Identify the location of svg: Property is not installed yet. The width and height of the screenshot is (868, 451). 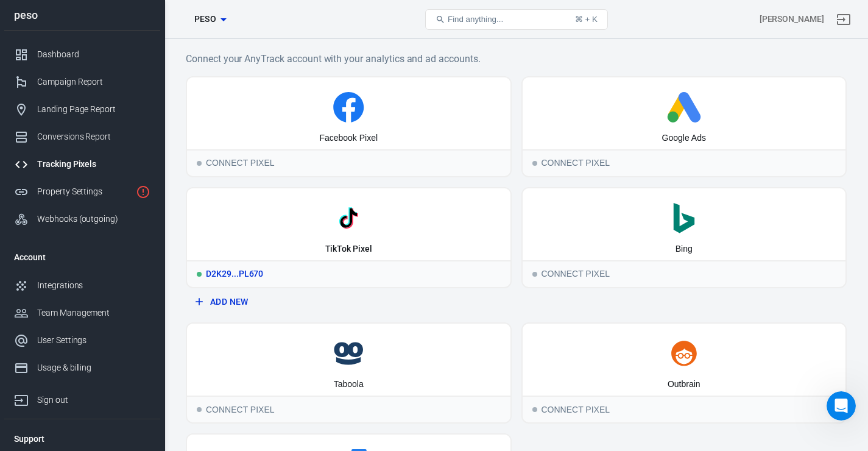
(143, 192).